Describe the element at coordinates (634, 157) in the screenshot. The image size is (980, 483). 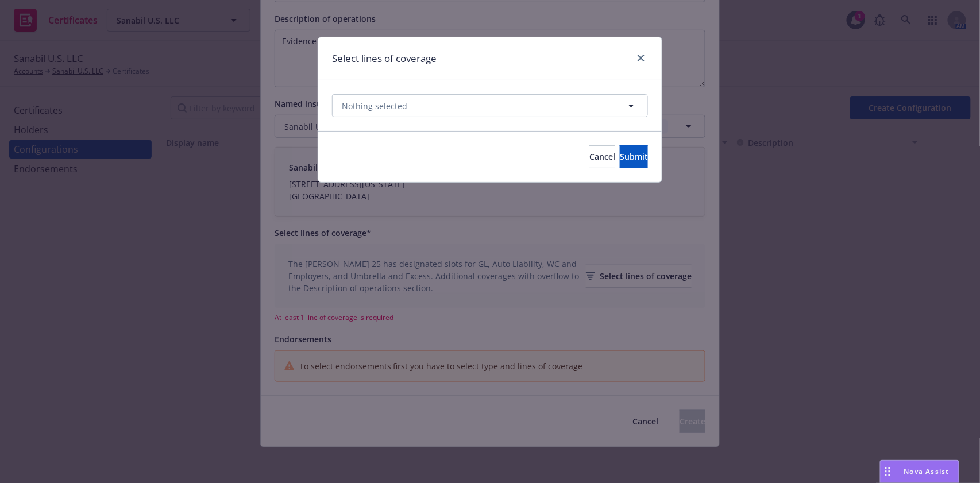
I see `button: Submit` at that location.